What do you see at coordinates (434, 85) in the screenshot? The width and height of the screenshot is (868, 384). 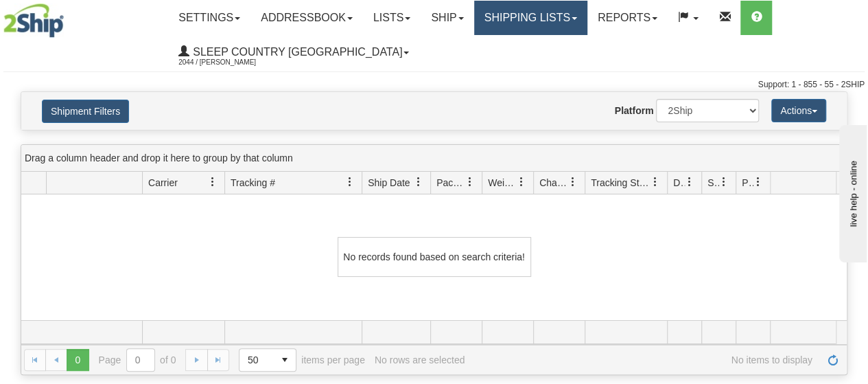 I see `div: Support: 1 - 855 - 55 - 2SHIP` at bounding box center [434, 85].